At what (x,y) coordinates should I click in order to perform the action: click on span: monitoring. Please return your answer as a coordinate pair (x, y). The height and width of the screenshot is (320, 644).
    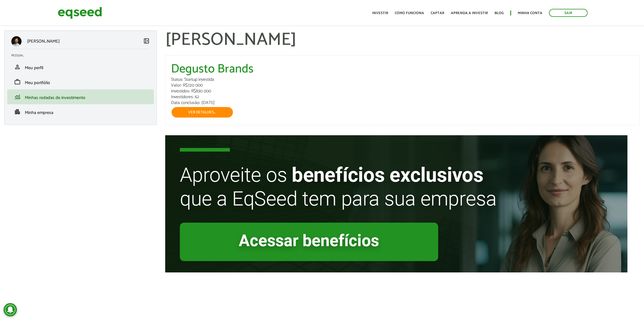
    Looking at the image, I should click on (17, 97).